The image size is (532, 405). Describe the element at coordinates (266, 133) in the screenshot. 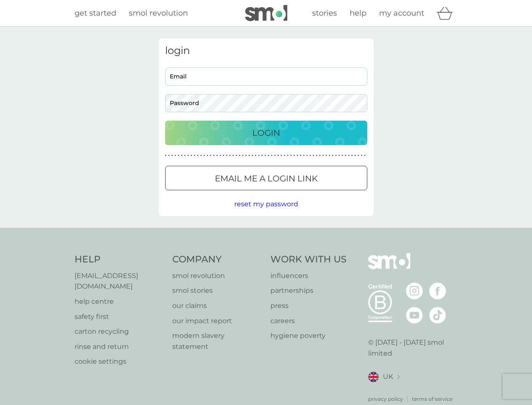

I see `button: Login` at that location.